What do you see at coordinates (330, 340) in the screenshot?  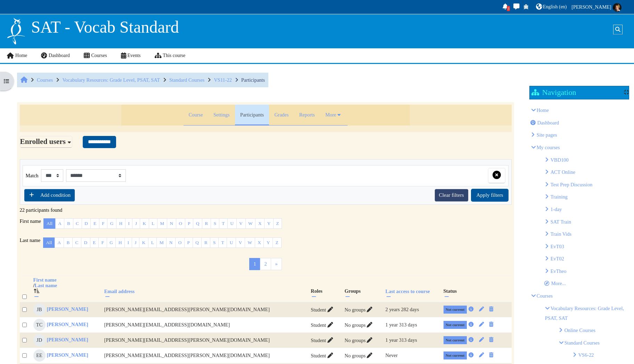 I see `i: Jeremy Dunn's role assignments` at bounding box center [330, 340].